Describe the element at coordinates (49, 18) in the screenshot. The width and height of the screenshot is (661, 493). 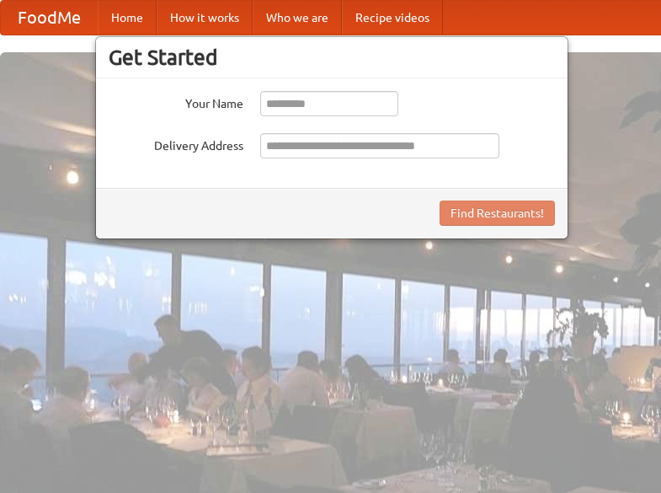
I see `a: FoodMe` at that location.